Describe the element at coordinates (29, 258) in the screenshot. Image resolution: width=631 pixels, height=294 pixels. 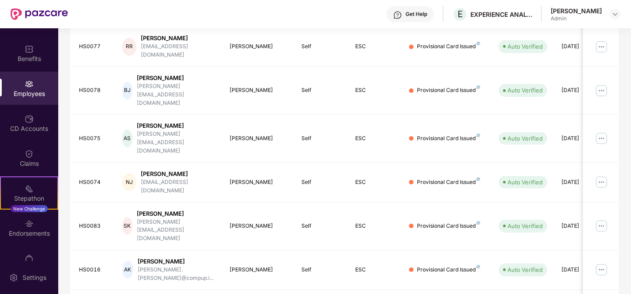
I see `img: svg+xml;base64,PHN2ZyBpZD0iTXlfT3JkZXJzIiBkYXRhLW5hbWU9Ik15IE9yZGVycyIgeG1sbnM9Imh0dHA6Ly93d3cudz...` at that location.